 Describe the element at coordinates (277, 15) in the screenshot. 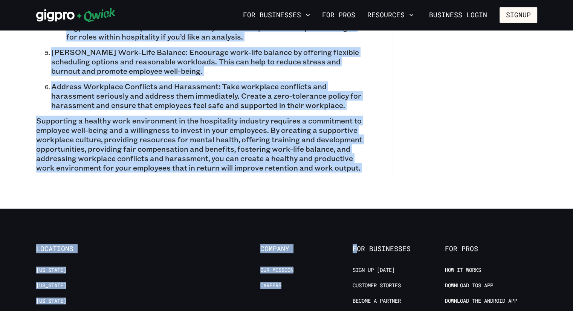

I see `button: For Businesses` at that location.